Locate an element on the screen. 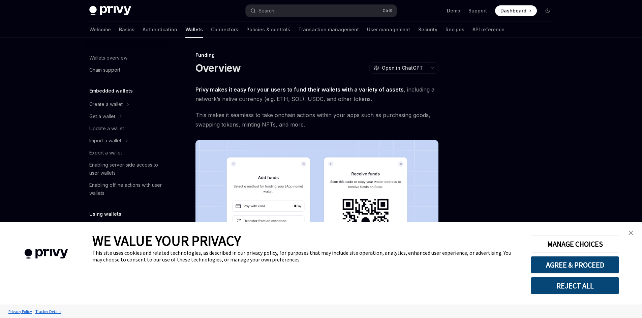 This screenshot has height=318, width=642. div: Chain support is located at coordinates (105, 70).